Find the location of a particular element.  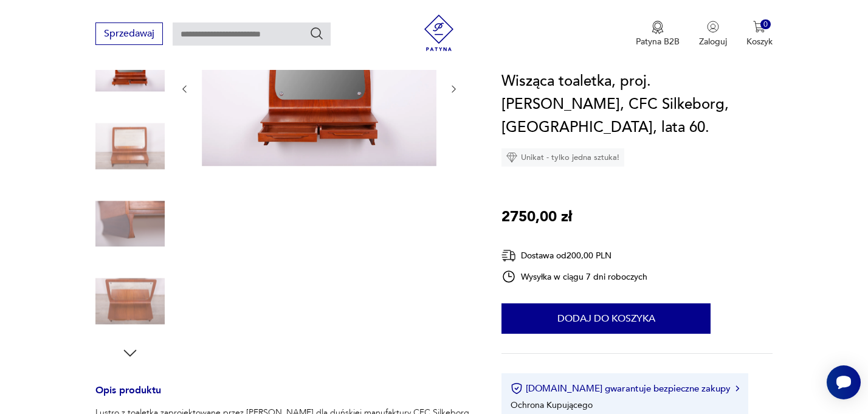

img: Ikona koszyka is located at coordinates (760, 27).